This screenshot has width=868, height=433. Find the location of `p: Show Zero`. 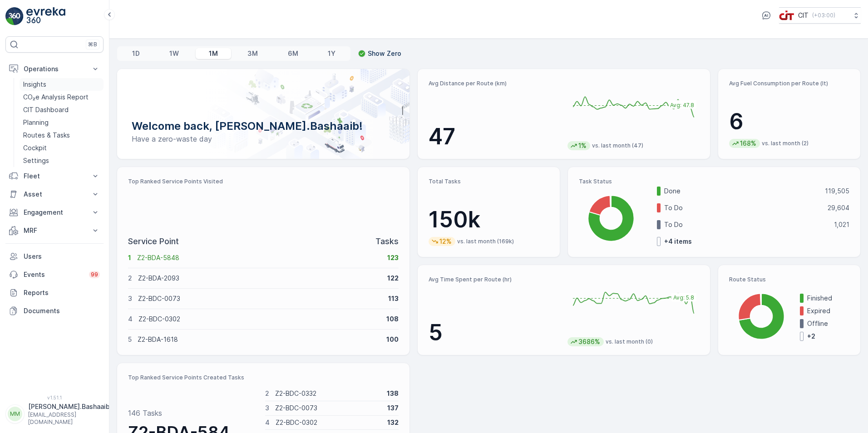

p: Show Zero is located at coordinates (384, 53).